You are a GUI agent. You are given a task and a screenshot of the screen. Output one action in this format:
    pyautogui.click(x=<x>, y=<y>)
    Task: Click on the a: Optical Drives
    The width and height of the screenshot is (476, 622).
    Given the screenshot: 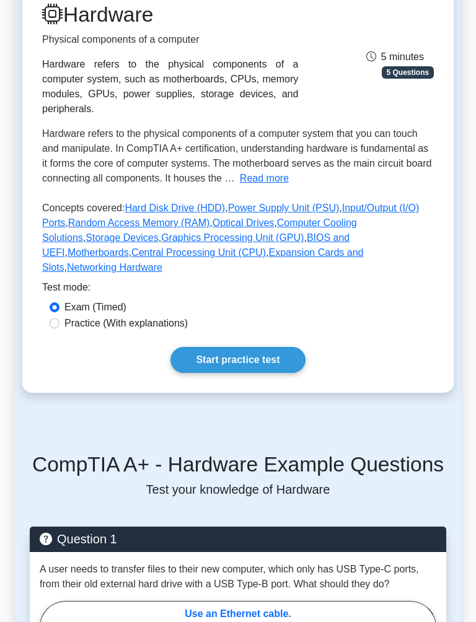 What is the action you would take?
    pyautogui.click(x=244, y=223)
    